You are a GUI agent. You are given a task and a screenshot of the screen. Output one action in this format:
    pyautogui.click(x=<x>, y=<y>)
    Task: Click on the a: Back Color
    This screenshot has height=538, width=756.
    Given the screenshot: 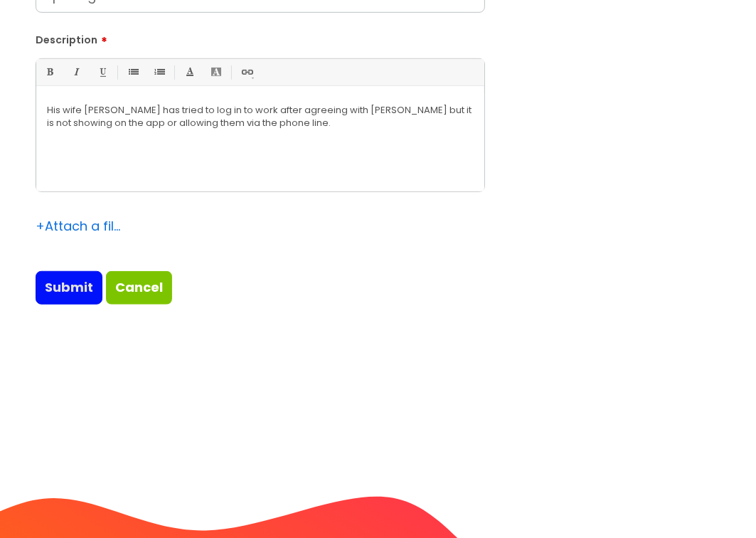 What is the action you would take?
    pyautogui.click(x=215, y=72)
    